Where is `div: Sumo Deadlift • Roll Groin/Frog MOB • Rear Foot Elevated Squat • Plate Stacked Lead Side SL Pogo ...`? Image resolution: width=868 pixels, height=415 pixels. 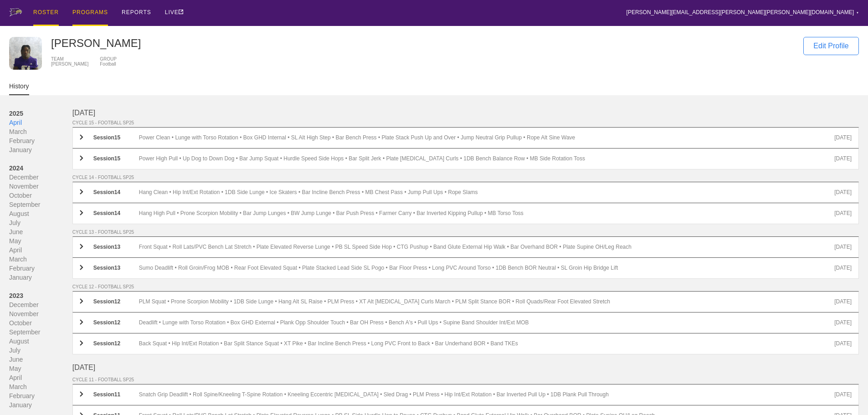
div: Sumo Deadlift • Roll Groin/Frog MOB • Rear Foot Elevated Squat • Plate Stacked Lead Side SL Pogo ... is located at coordinates (487, 268).